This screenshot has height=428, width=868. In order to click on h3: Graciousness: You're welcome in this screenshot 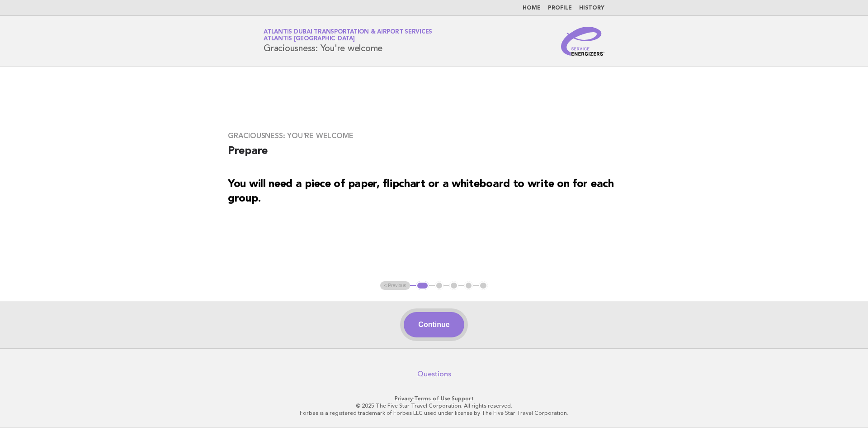, I will do `click(434, 136)`.